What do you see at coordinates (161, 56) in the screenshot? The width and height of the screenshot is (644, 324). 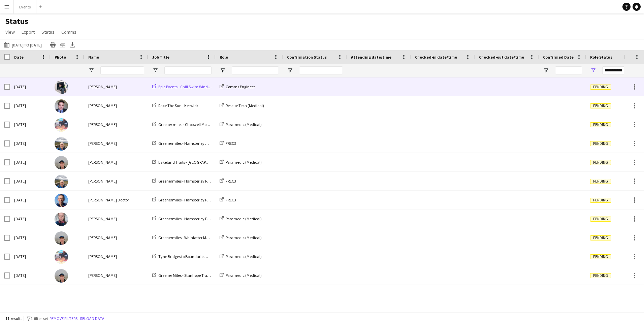 I see `span: Job Title` at bounding box center [161, 56].